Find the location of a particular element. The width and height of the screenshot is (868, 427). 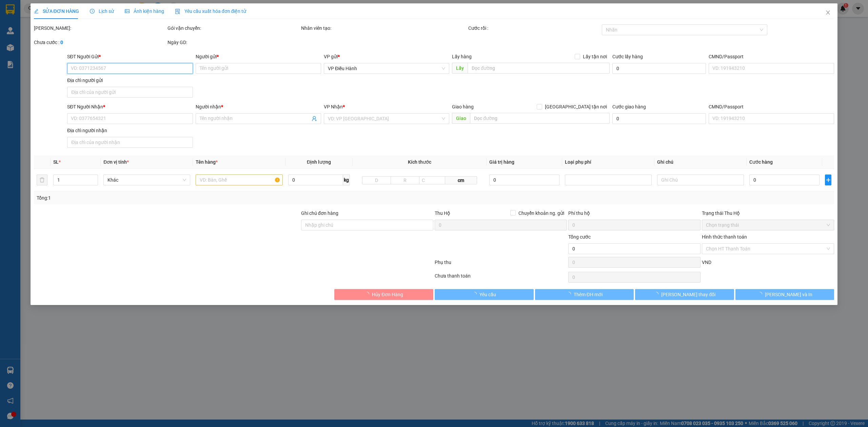

div: Người gửi is located at coordinates (258, 57).